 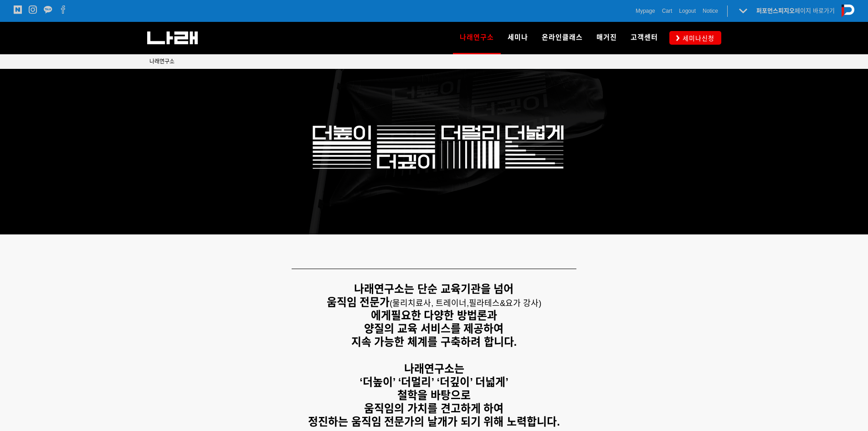 I want to click on span: 세미나신청, so click(x=697, y=38).